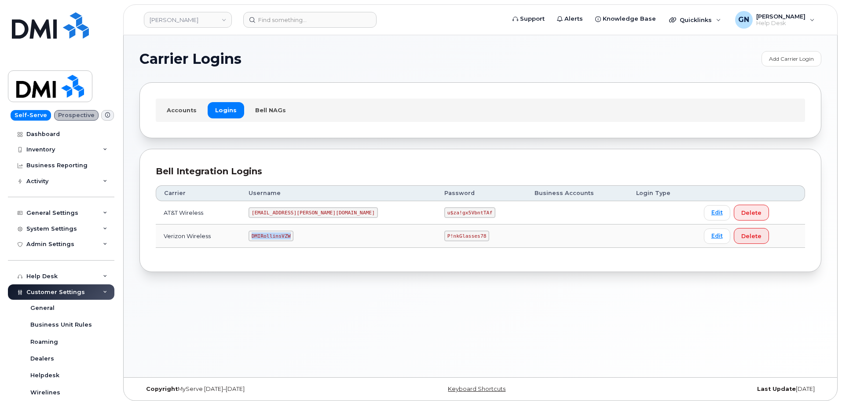 Image resolution: width=842 pixels, height=401 pixels. I want to click on th: Password, so click(481, 193).